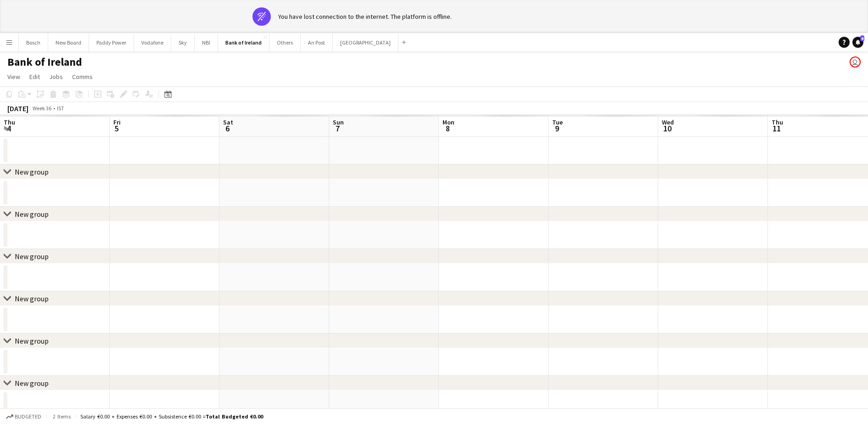  Describe the element at coordinates (69, 43) in the screenshot. I see `button: New Board` at that location.